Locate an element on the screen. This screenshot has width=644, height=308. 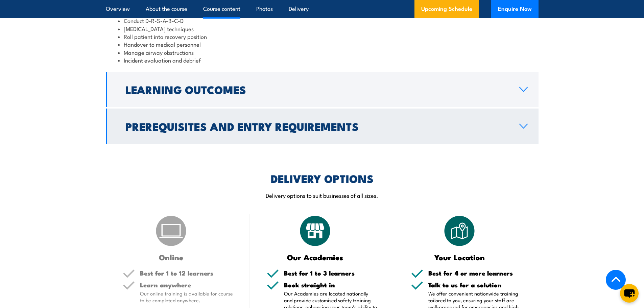
a: Prerequisites and Entry Requirements is located at coordinates (322, 126).